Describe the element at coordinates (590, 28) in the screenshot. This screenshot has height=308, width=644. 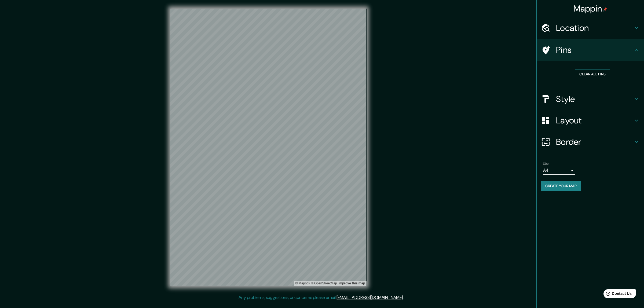
I see `div: Location` at that location.